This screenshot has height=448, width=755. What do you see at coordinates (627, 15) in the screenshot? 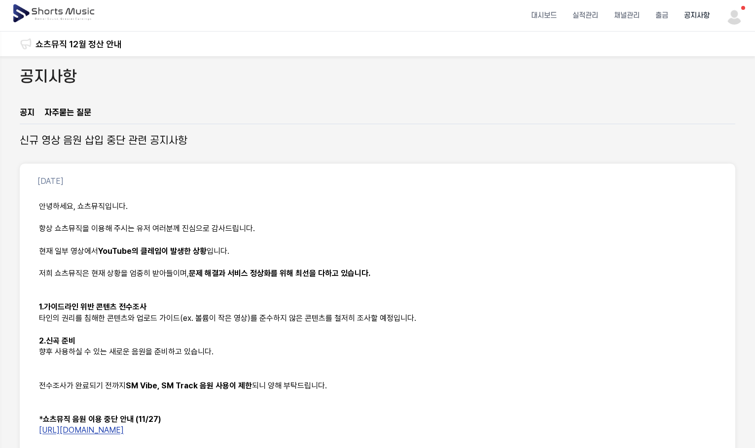
I see `li: 채널관리` at bounding box center [627, 15].